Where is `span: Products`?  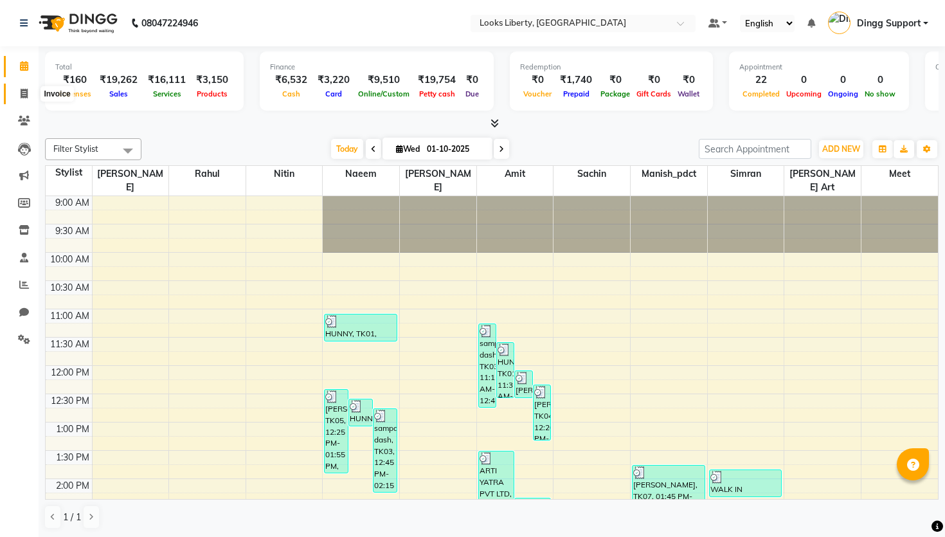
span: Products is located at coordinates (212, 94).